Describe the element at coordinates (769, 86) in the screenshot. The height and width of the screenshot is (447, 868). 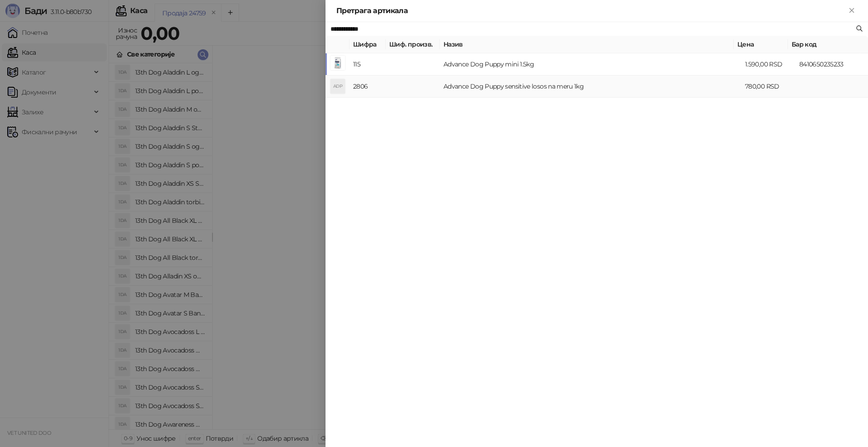
I see `td: 780,00 RSD` at that location.